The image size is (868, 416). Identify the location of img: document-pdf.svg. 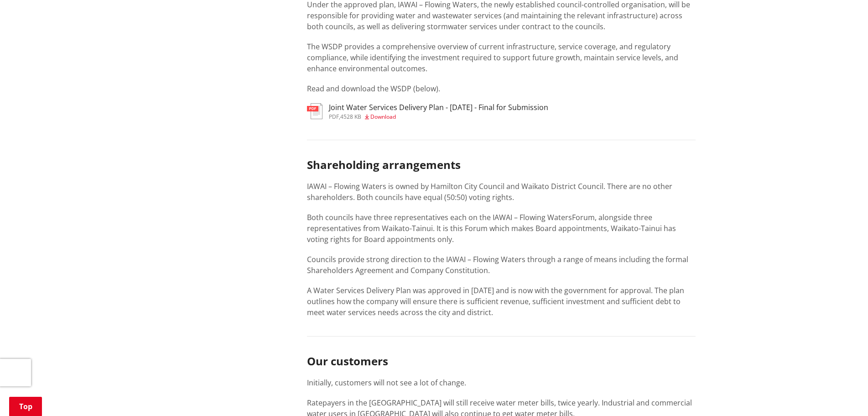
(315, 111).